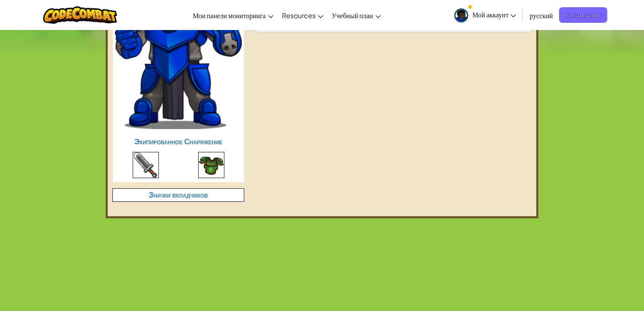 The image size is (644, 311). Describe the element at coordinates (583, 14) in the screenshot. I see `span: Сделать запрос` at that location.